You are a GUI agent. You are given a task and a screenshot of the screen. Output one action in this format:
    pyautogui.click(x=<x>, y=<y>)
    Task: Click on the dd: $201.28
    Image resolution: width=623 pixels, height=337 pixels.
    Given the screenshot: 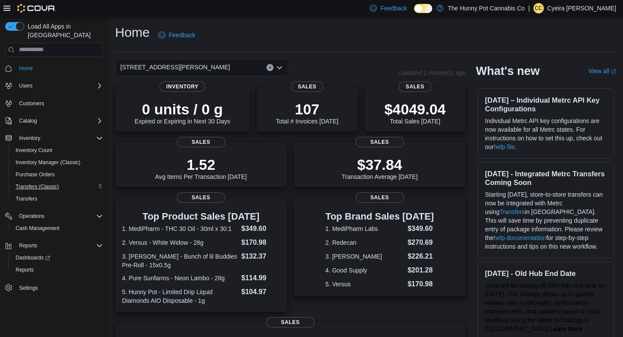 What is the action you would take?
    pyautogui.click(x=421, y=270)
    